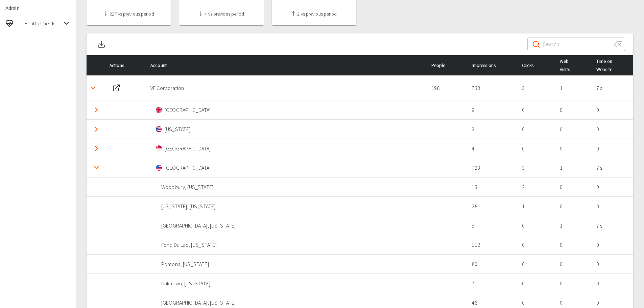 The height and width of the screenshot is (308, 644). Describe the element at coordinates (159, 148) in the screenshot. I see `img: sg` at that location.